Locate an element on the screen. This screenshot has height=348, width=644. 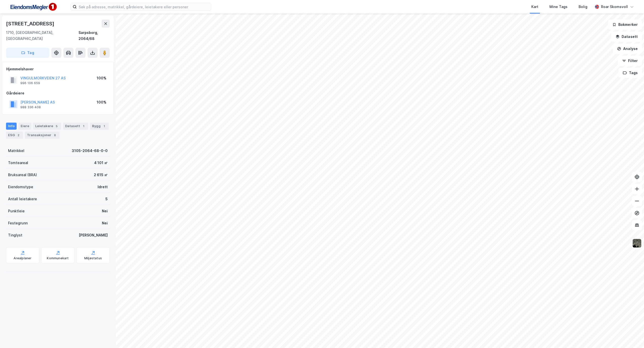
button: Analyse is located at coordinates (627, 49).